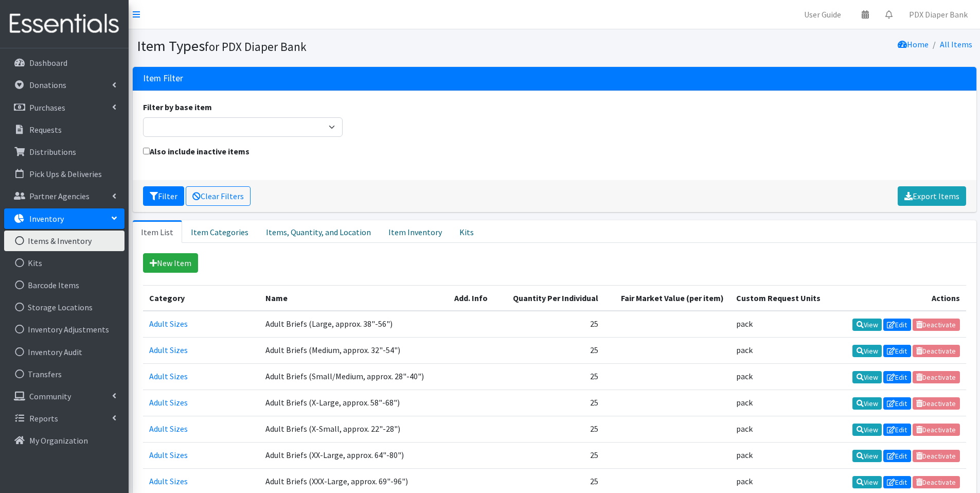 This screenshot has height=493, width=980. I want to click on label: Filter by base item, so click(178, 107).